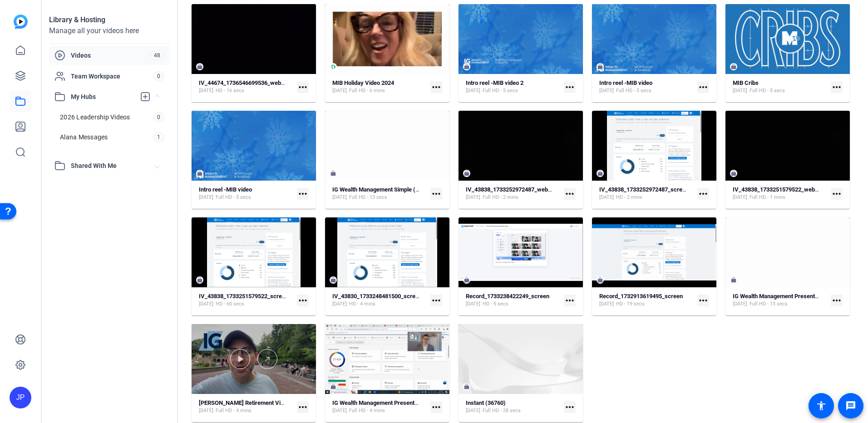 This screenshot has height=423, width=868. I want to click on span: HD - 4 mins, so click(363, 304).